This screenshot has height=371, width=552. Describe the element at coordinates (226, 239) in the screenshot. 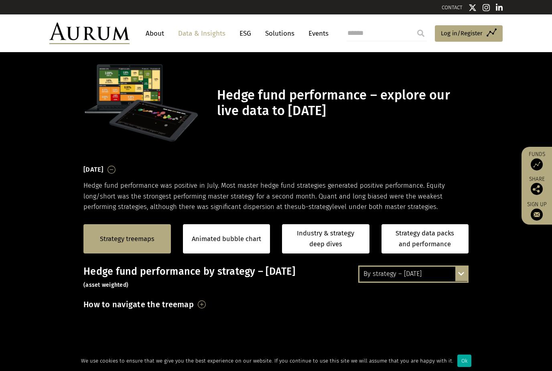

I see `a: Animated bubble chart` at that location.